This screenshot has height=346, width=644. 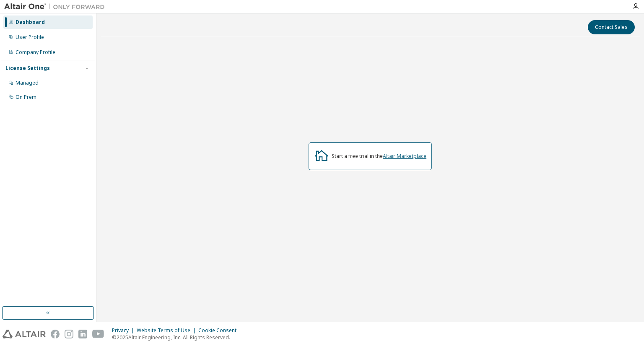 I want to click on div: User Profile, so click(x=30, y=37).